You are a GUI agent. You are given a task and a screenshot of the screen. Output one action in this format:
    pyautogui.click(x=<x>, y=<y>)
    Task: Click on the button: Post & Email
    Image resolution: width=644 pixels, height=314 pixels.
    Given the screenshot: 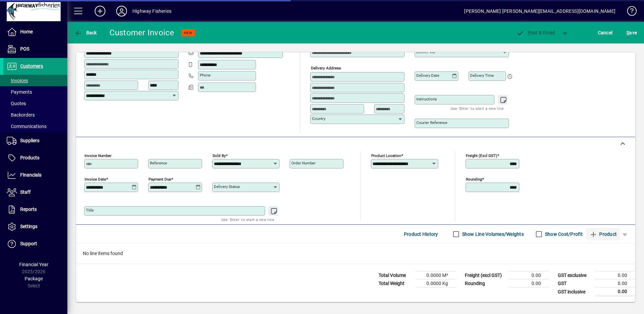 What is the action you would take?
    pyautogui.click(x=535, y=33)
    